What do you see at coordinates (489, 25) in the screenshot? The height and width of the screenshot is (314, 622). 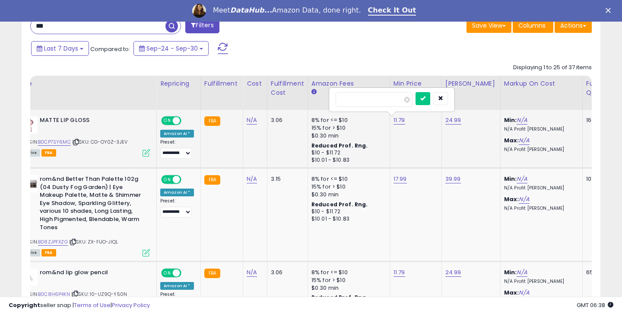 I see `button: Save View` at bounding box center [489, 25].